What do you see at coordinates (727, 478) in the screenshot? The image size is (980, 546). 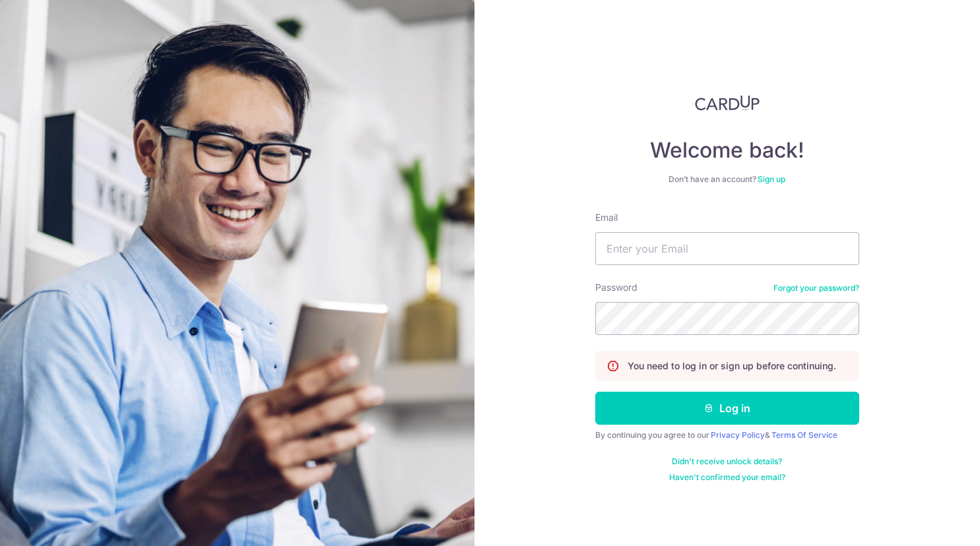 I see `a: Haven't confirmed your email?` at bounding box center [727, 478].